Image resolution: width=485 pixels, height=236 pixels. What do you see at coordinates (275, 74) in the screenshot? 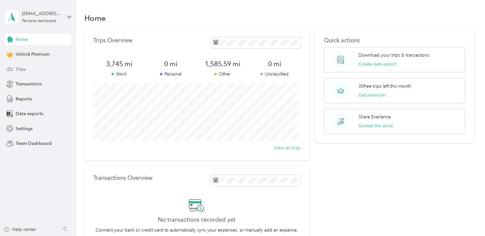
I see `p: Unclassified` at bounding box center [275, 74].